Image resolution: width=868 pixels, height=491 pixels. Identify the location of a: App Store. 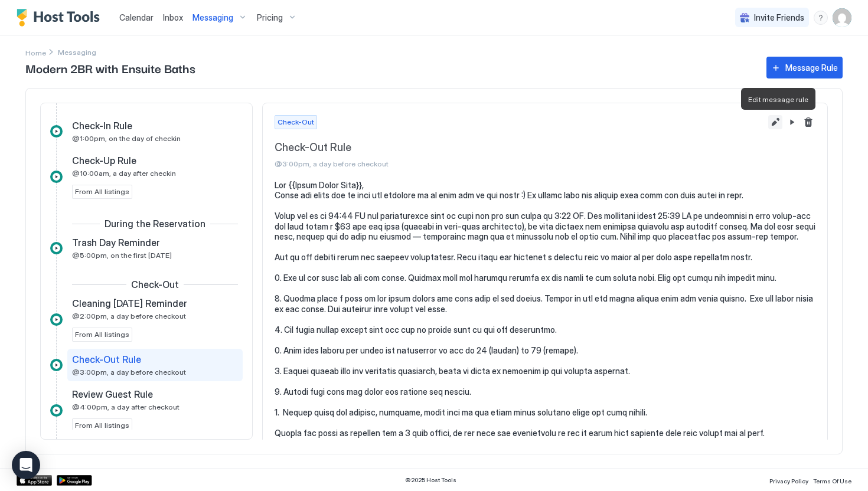
(35, 480).